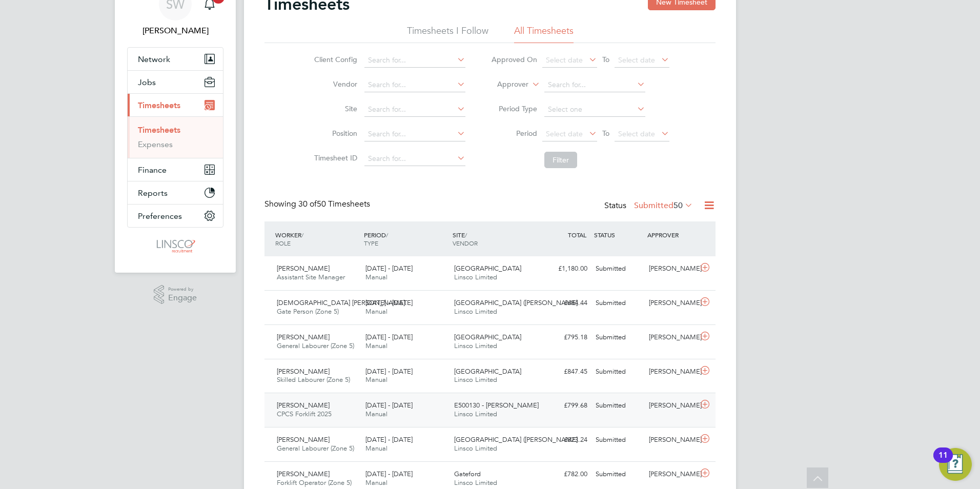  I want to click on div: £823.24, so click(565, 440).